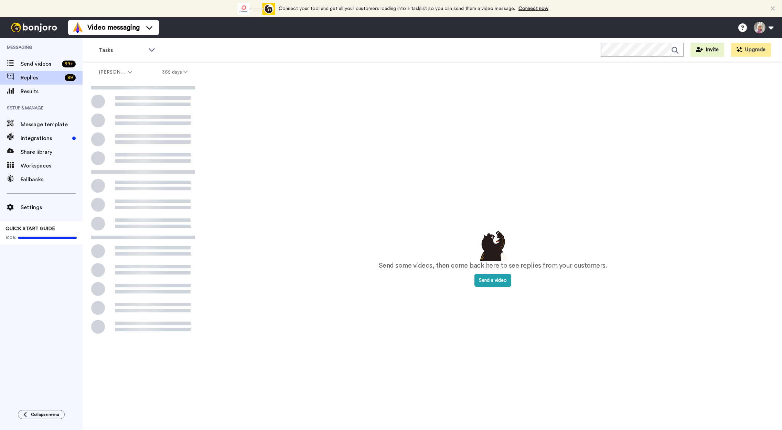  I want to click on span: Message template, so click(52, 125).